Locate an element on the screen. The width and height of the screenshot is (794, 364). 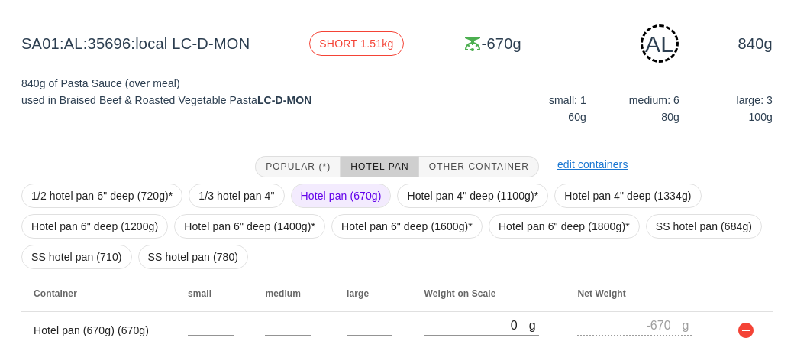
th: medium: Not sorted. Activate to sort ascending. is located at coordinates (293, 293).